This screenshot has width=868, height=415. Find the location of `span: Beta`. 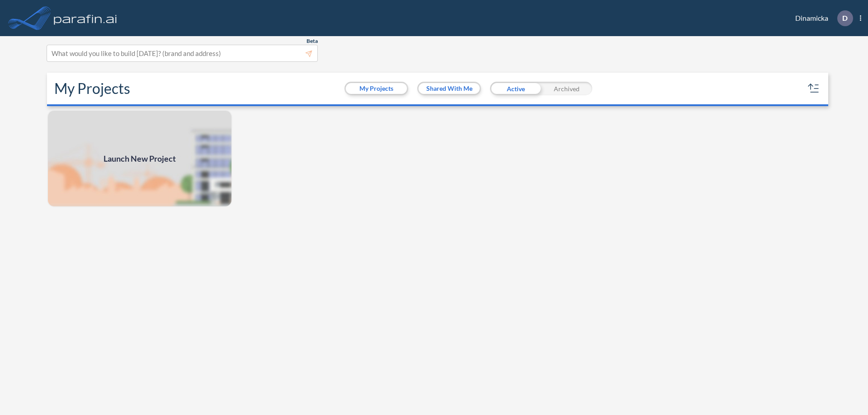

span: Beta is located at coordinates (312, 41).